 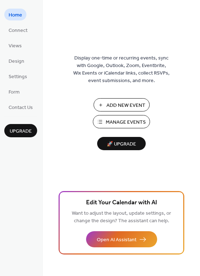 What do you see at coordinates (21, 130) in the screenshot?
I see `button: Upgrade` at bounding box center [21, 130].